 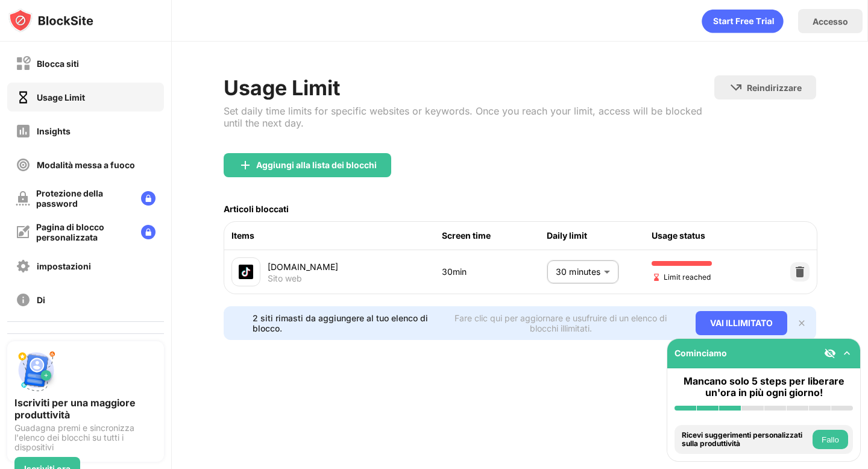 What do you see at coordinates (336, 236) in the screenshot?
I see `div: Items` at bounding box center [336, 236].